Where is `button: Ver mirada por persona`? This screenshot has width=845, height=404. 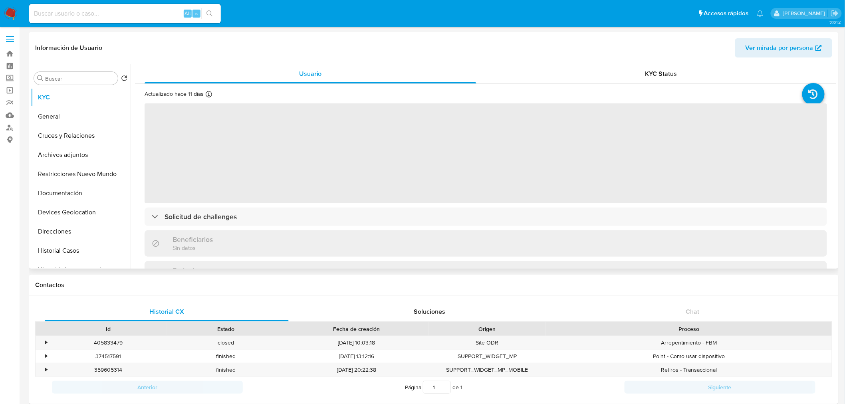
button: Ver mirada por persona is located at coordinates (783, 48).